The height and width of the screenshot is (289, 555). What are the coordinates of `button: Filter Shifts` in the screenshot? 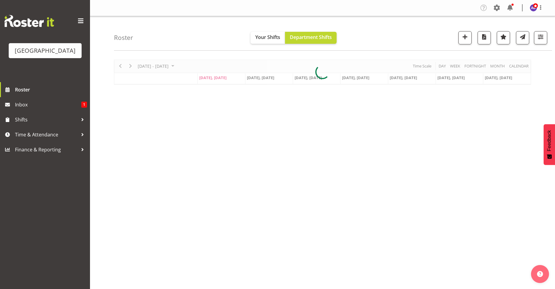 It's located at (541, 38).